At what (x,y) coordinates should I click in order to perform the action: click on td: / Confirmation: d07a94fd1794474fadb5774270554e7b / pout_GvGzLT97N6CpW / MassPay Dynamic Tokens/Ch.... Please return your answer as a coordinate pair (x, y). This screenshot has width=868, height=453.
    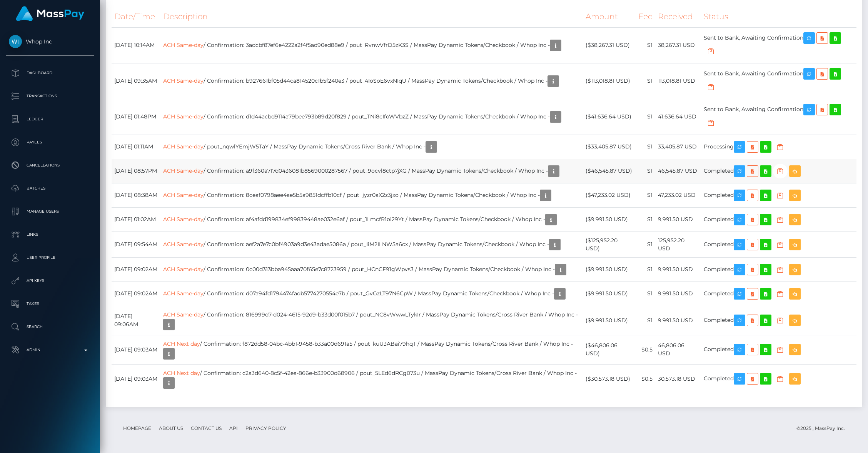
    Looking at the image, I should click on (372, 293).